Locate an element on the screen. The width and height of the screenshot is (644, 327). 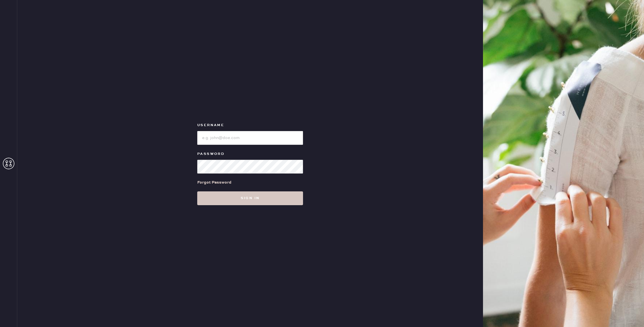
a: Forgot Password is located at coordinates (214, 182).